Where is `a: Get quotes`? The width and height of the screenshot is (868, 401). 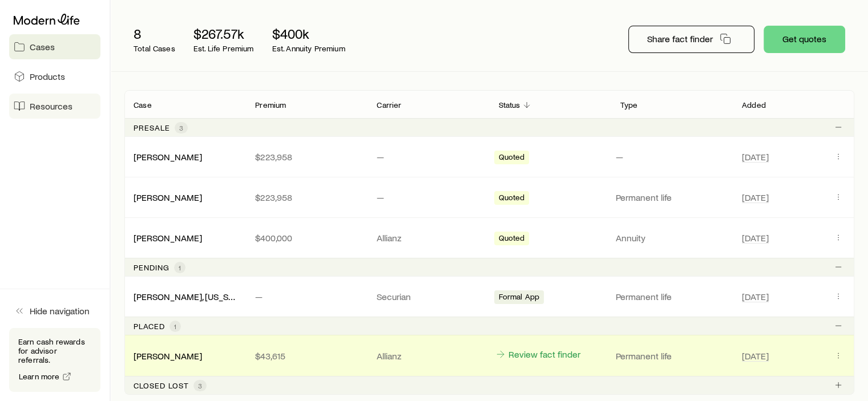
a: Get quotes is located at coordinates (804, 39).